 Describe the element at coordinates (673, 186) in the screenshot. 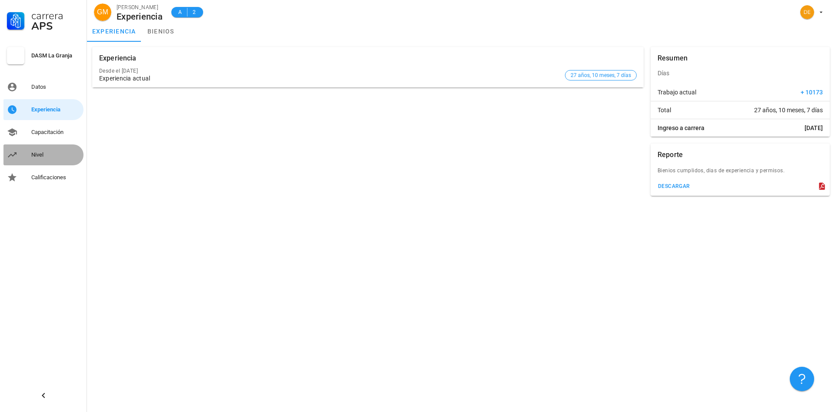

I see `button: descargar` at that location.